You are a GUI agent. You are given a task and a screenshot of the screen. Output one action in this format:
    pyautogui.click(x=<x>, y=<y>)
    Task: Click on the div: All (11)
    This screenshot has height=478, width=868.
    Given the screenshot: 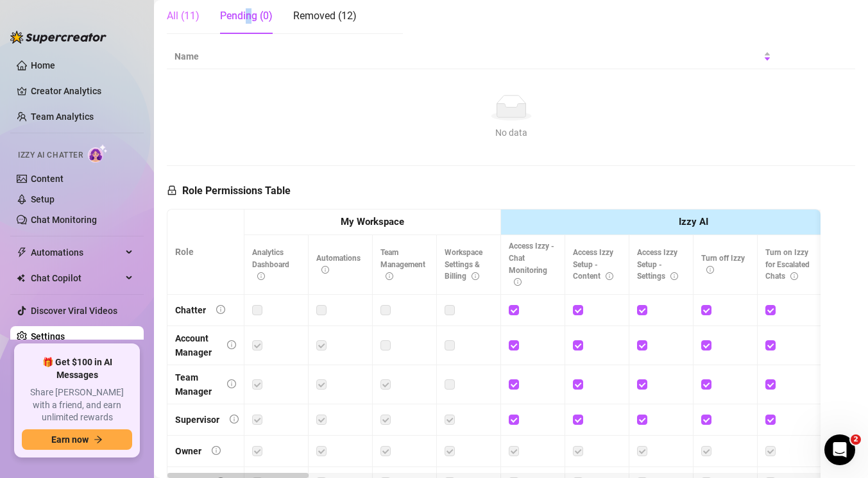 What is the action you would take?
    pyautogui.click(x=183, y=16)
    